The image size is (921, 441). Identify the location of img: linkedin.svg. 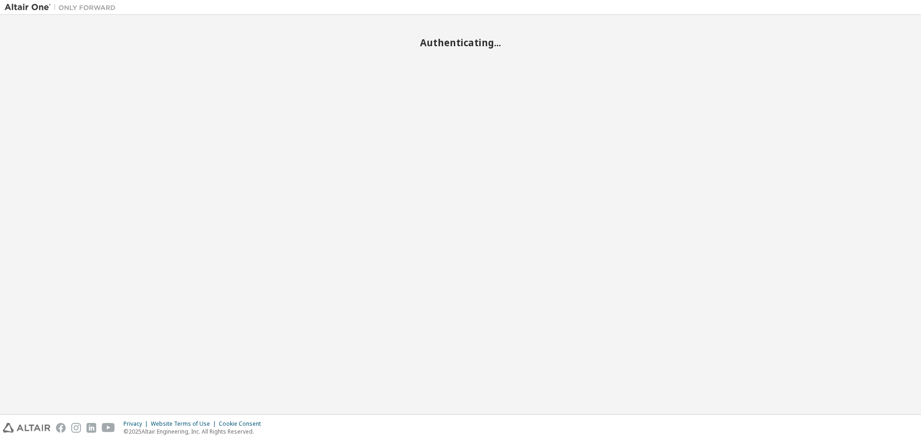
(91, 428).